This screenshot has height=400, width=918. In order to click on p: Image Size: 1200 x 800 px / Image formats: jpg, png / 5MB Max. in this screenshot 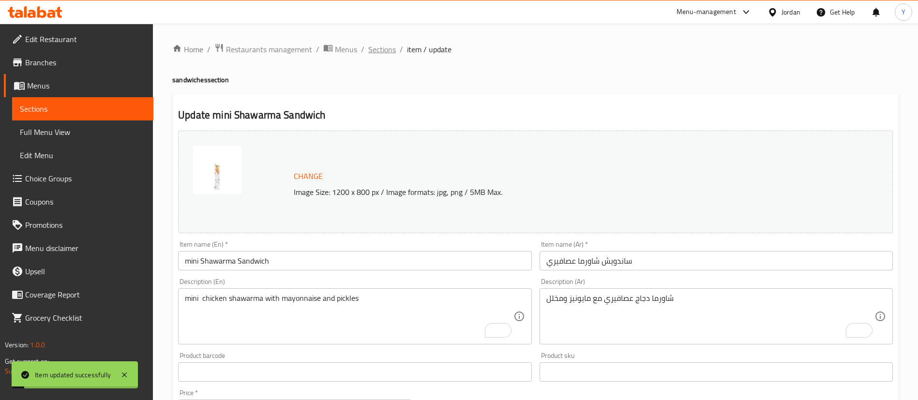, I will do `click(546, 192)`.